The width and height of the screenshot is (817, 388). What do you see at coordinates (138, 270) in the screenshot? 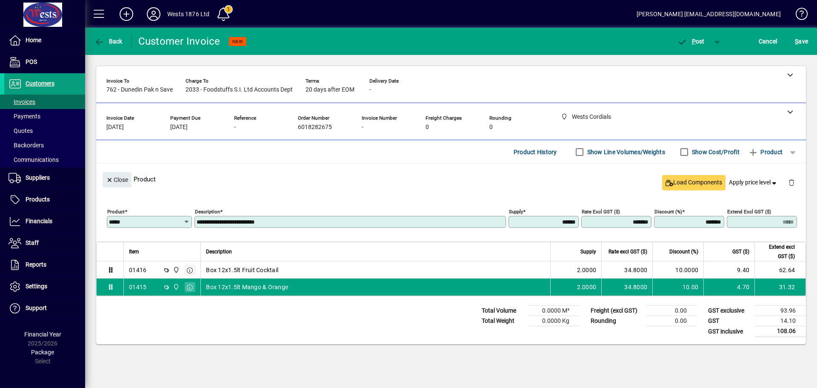
I see `div: 01416` at bounding box center [138, 270].